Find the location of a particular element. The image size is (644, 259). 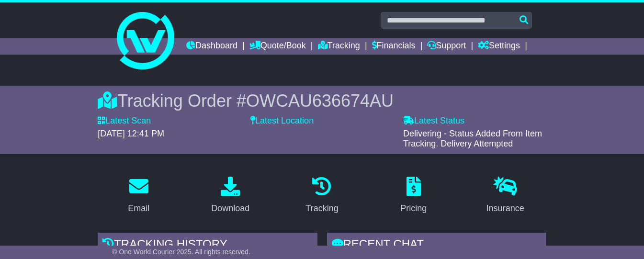

div: RECENT CHAT is located at coordinates (436, 245).